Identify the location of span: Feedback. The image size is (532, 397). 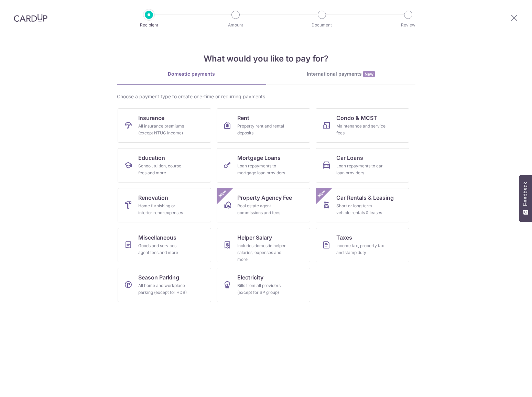
(525, 194).